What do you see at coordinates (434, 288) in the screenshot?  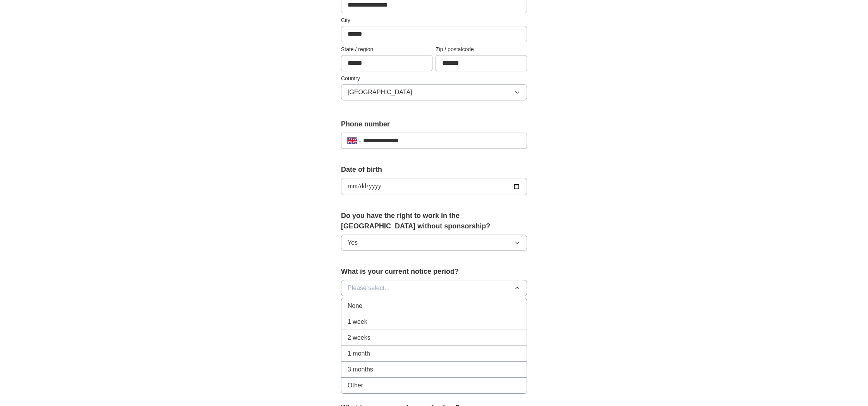 I see `button: Please select...` at bounding box center [434, 288].